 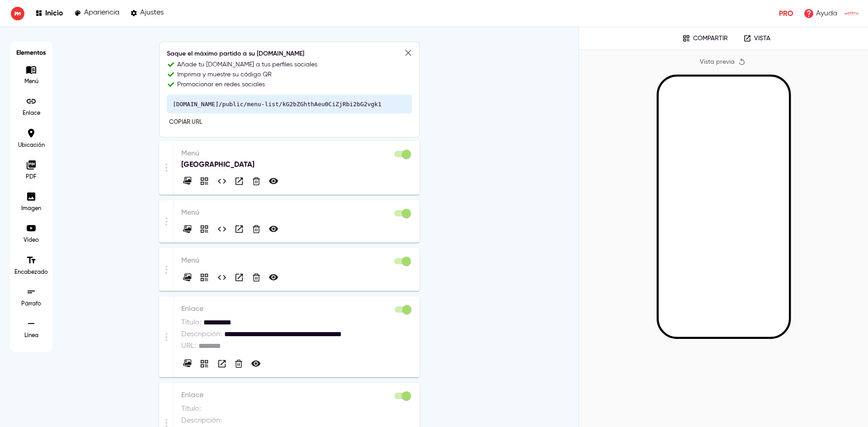 What do you see at coordinates (787, 13) in the screenshot?
I see `p: Pro` at bounding box center [787, 13].